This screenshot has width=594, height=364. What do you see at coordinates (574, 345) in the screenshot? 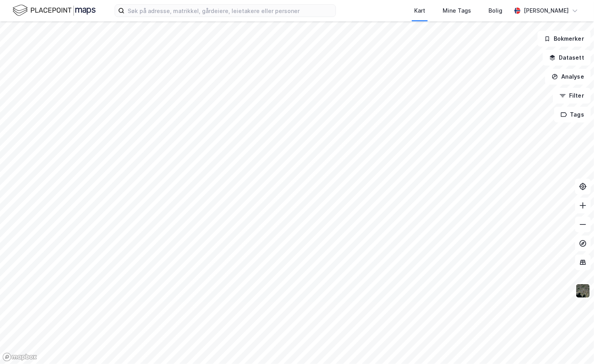
I see `div: Kontrollprogram for chat` at bounding box center [574, 345].